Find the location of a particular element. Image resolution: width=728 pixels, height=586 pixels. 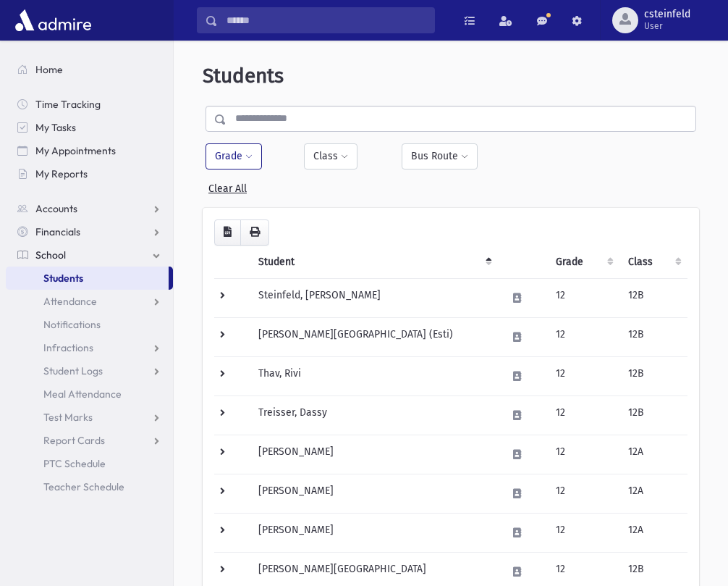

span: My Reports is located at coordinates (62, 173).